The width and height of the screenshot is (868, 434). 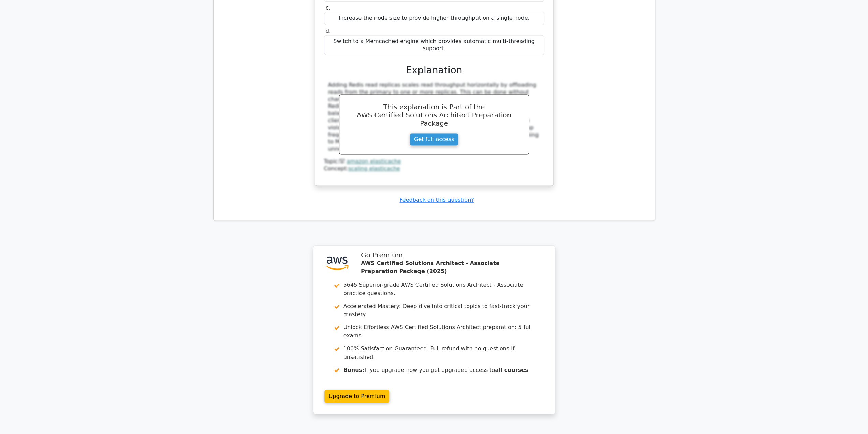 What do you see at coordinates (434, 162) in the screenshot?
I see `div: Topic:` at bounding box center [434, 162].